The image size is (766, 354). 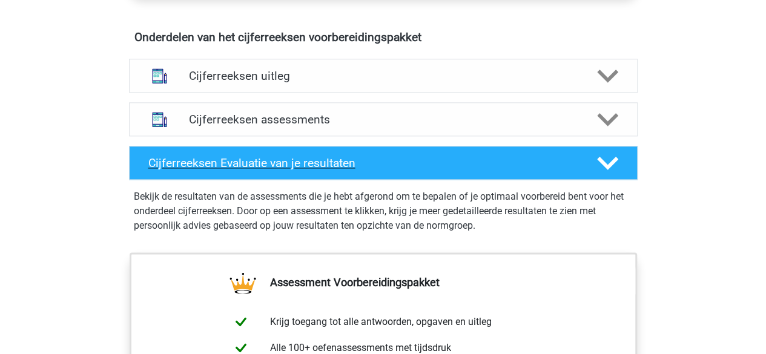 What do you see at coordinates (384, 163) in the screenshot?
I see `a: Cijferreeksen Evaluatie van je resultaten` at bounding box center [384, 163].